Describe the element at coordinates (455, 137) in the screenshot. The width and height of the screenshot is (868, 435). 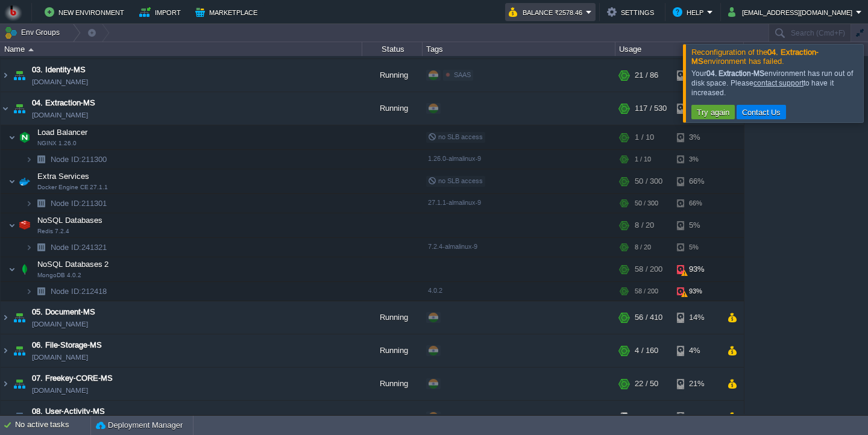
I see `span: no SLB access` at that location.